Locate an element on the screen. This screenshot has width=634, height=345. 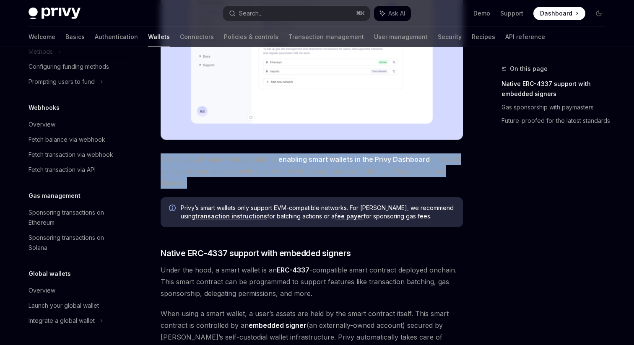
div: Fetch balance via webhook is located at coordinates (67, 140).